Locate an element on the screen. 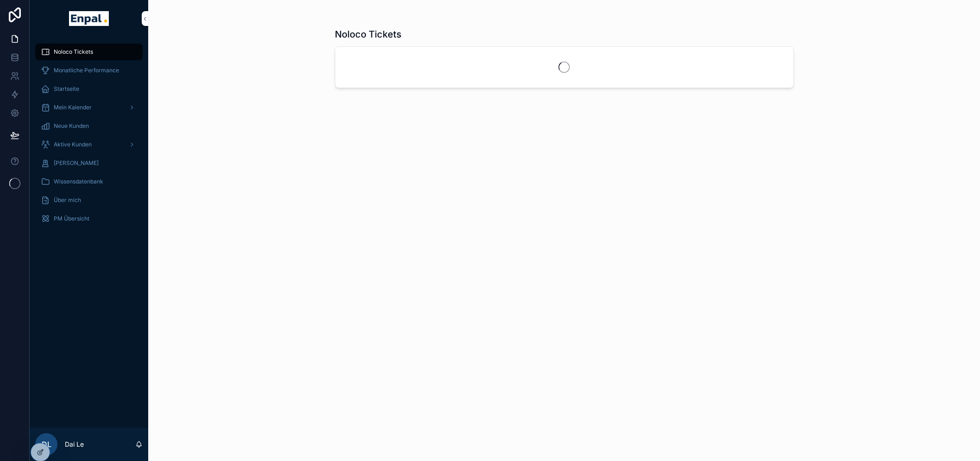 The image size is (980, 461). p: Dai Le is located at coordinates (74, 445).